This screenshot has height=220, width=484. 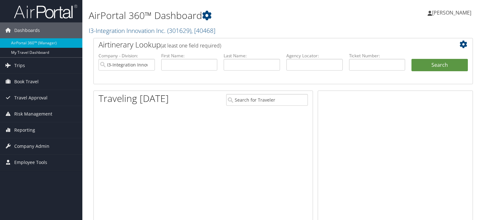 What do you see at coordinates (20, 66) in the screenshot?
I see `span: Trips` at bounding box center [20, 66].